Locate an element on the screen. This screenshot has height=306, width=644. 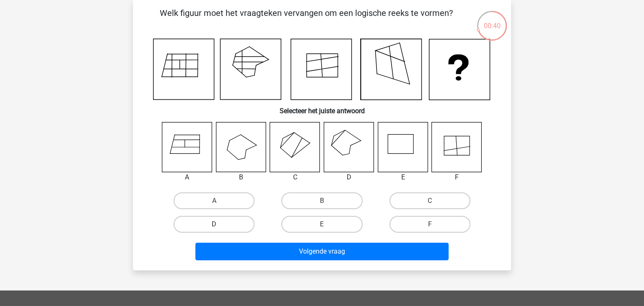
label: B is located at coordinates (322, 201).